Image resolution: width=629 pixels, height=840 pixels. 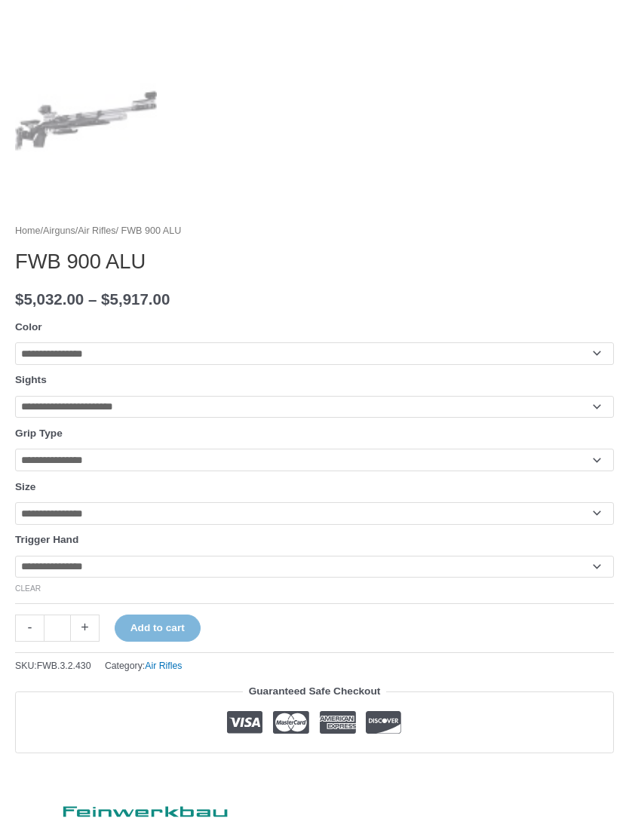 I want to click on bdi: 5,032.00, so click(x=49, y=298).